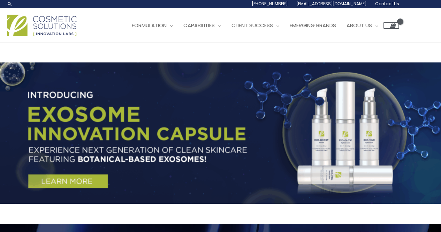 This screenshot has height=232, width=441. What do you see at coordinates (152, 25) in the screenshot?
I see `a: Formulation` at bounding box center [152, 25].